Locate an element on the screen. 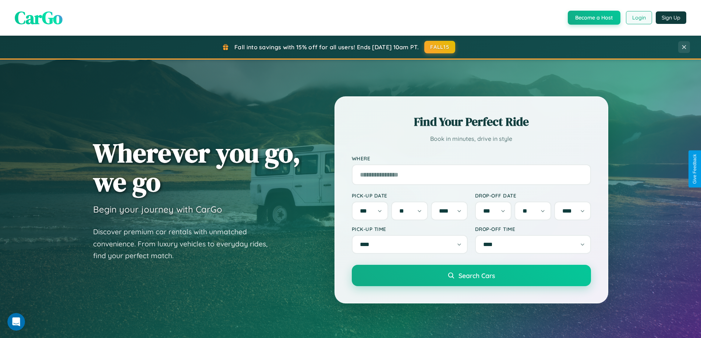 The image size is (701, 338). label: Drop-off Date is located at coordinates (533, 195).